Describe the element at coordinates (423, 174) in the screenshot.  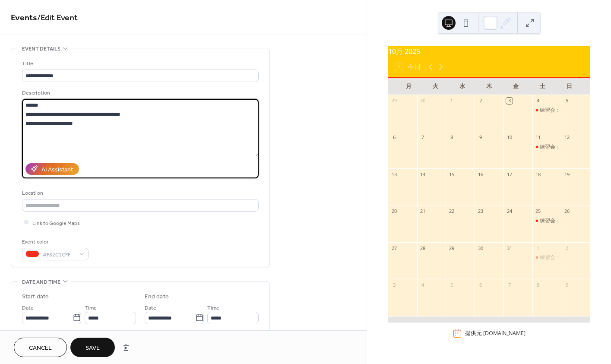
I see `div: 14` at that location.